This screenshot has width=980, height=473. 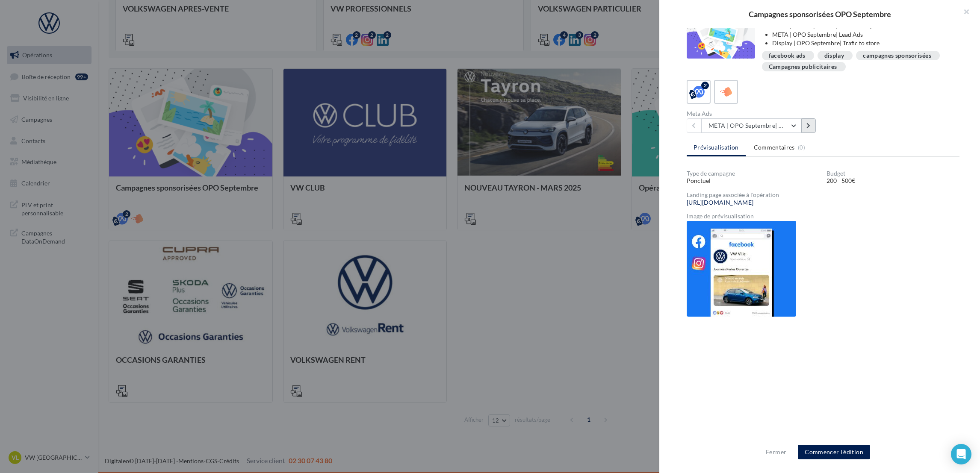 What do you see at coordinates (823, 195) in the screenshot?
I see `div: Landing page associée à l'opération` at bounding box center [823, 195].